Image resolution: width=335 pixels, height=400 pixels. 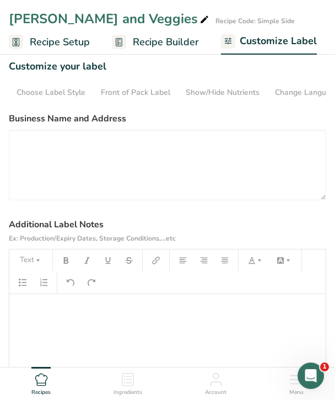 What do you see at coordinates (41, 382) in the screenshot?
I see `a: Recipes` at bounding box center [41, 382].